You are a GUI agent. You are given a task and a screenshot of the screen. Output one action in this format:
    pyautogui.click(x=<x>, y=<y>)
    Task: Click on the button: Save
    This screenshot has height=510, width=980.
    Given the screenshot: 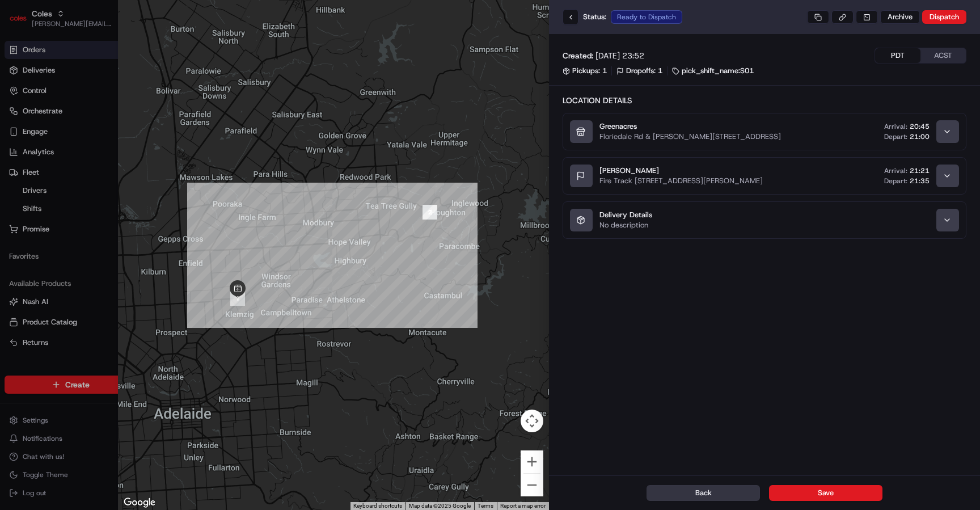 What is the action you would take?
    pyautogui.click(x=826, y=493)
    